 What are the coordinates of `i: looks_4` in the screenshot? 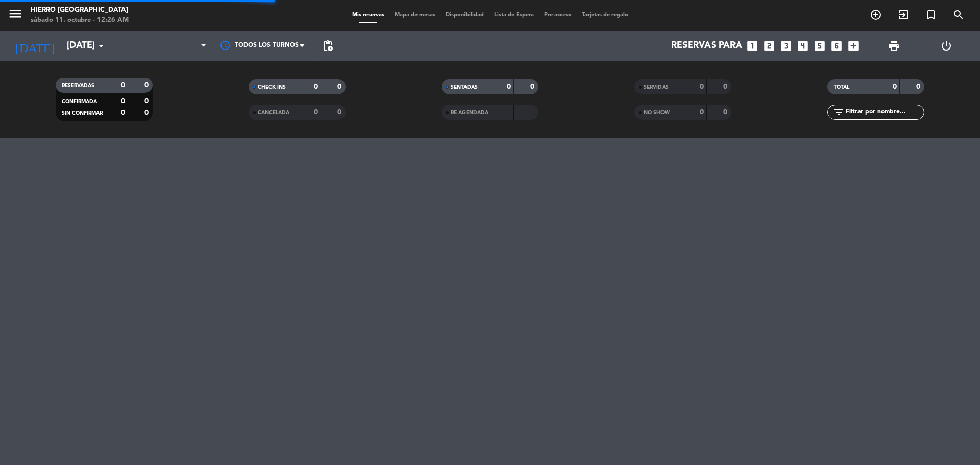 It's located at (803, 46).